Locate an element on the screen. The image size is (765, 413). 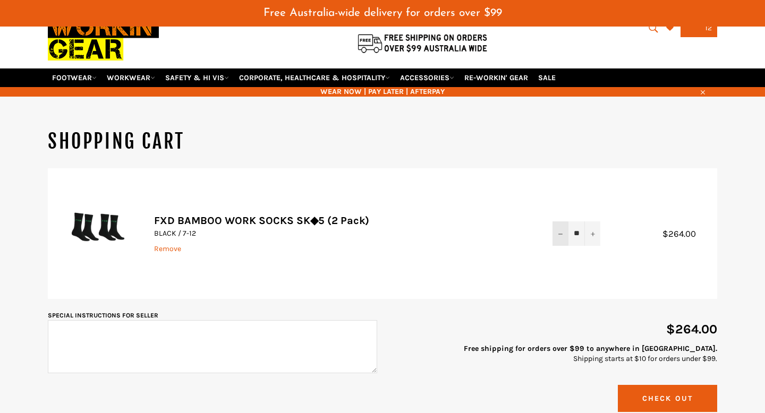
img: Flat $9.95 shipping Australia wide is located at coordinates (423, 43).